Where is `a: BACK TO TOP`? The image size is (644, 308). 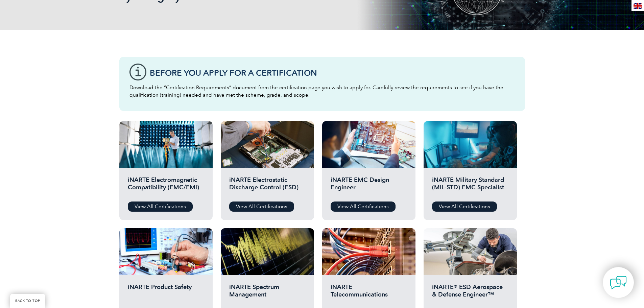
a: BACK TO TOP is located at coordinates (28, 301).